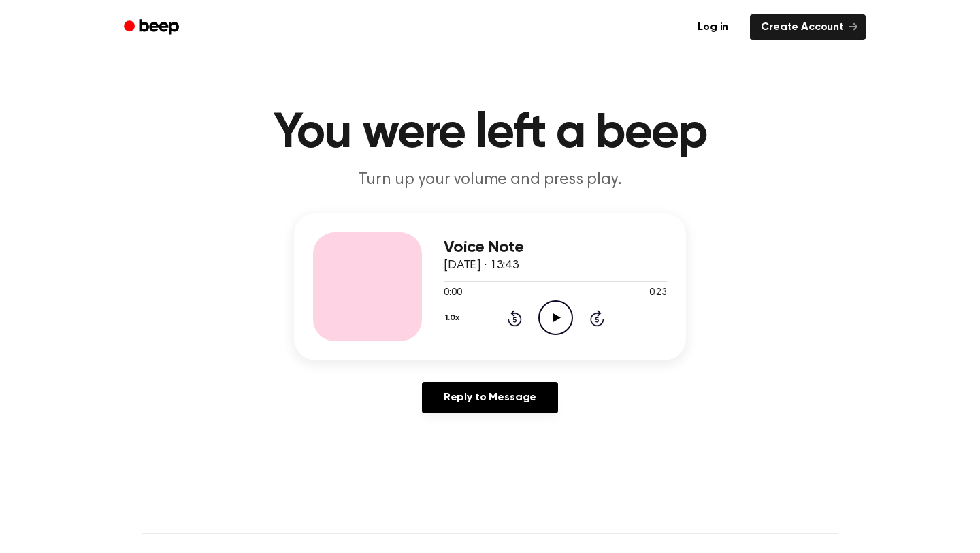 This screenshot has height=553, width=980. I want to click on h1: You were left a beep, so click(490, 133).